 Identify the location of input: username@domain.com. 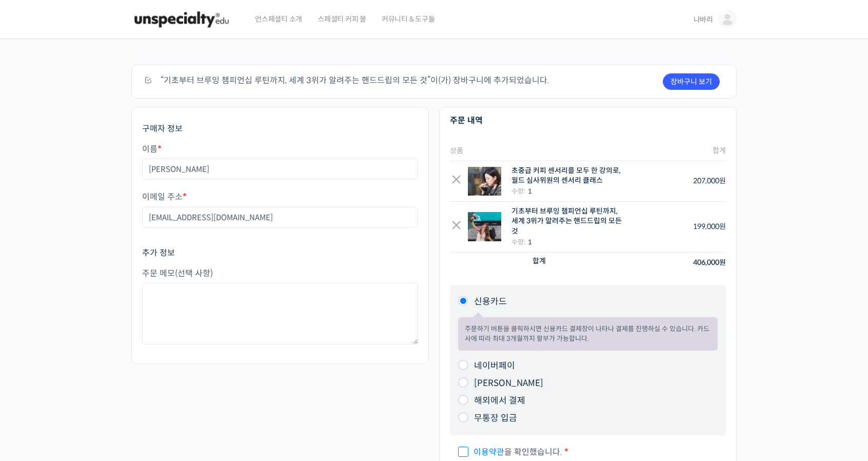
(280, 217).